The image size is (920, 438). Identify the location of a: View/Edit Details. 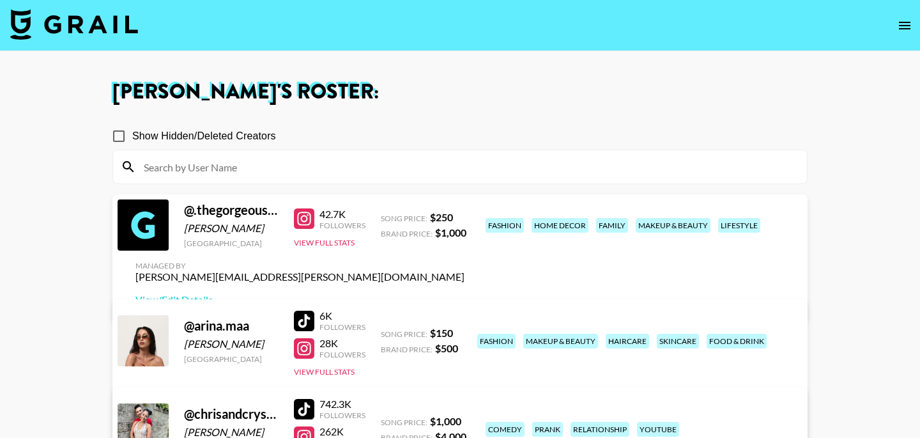
(300, 300).